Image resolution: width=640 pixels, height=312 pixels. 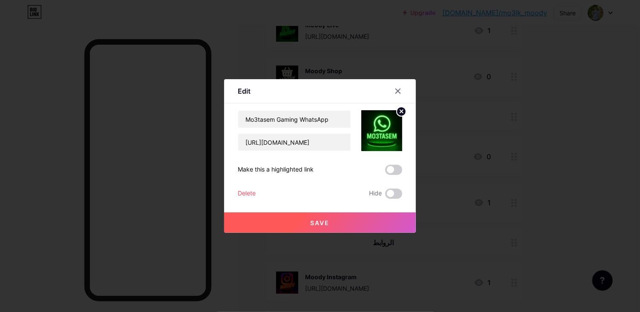 What do you see at coordinates (247, 194) in the screenshot?
I see `div: Delete` at bounding box center [247, 194].